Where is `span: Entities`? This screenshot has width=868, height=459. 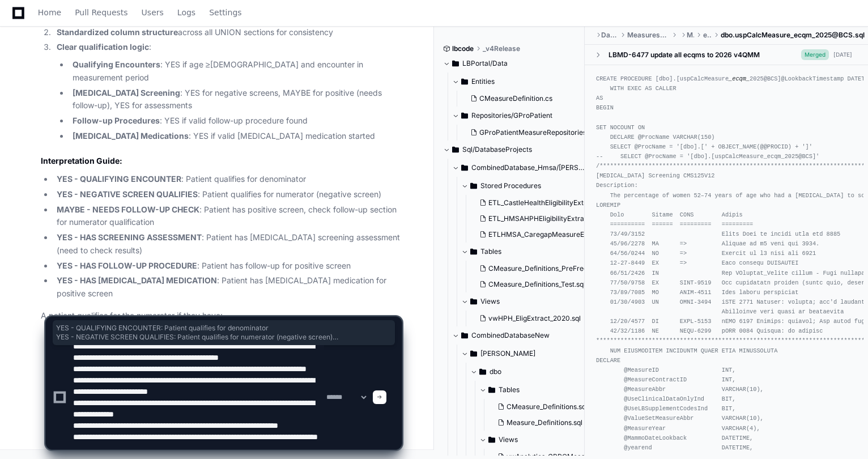 span: Entities is located at coordinates (482, 82).